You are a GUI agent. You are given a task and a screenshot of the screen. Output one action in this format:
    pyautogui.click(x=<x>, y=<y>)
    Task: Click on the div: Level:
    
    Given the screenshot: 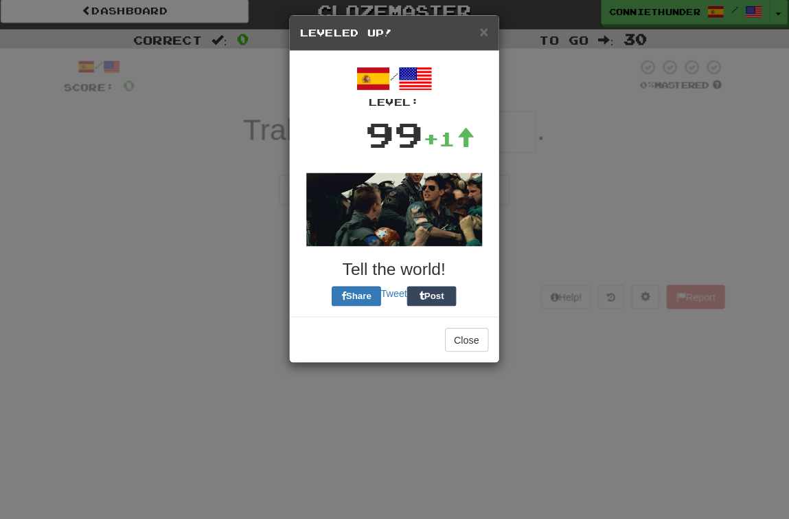 What is the action you would take?
    pyautogui.click(x=395, y=106)
    